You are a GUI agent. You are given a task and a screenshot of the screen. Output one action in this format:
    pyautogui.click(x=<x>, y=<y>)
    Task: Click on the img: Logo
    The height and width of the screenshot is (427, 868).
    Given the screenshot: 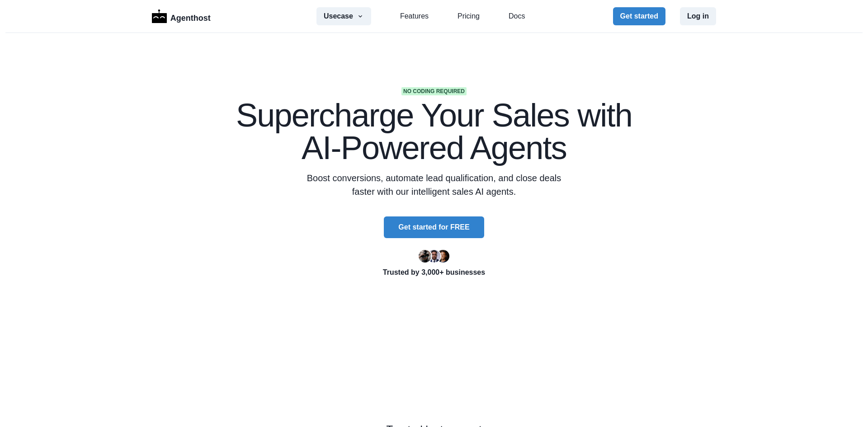 What is the action you would take?
    pyautogui.click(x=159, y=16)
    